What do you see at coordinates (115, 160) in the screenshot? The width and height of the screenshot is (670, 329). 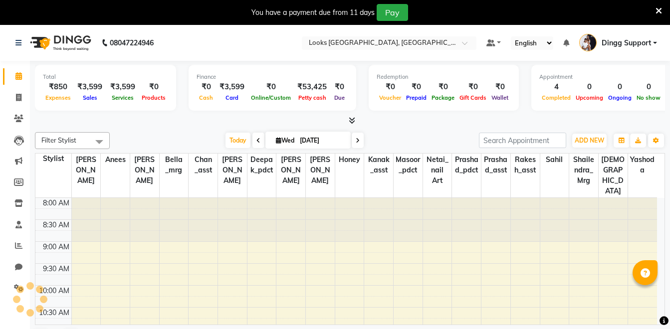 I see `span: Anees` at bounding box center [115, 160].